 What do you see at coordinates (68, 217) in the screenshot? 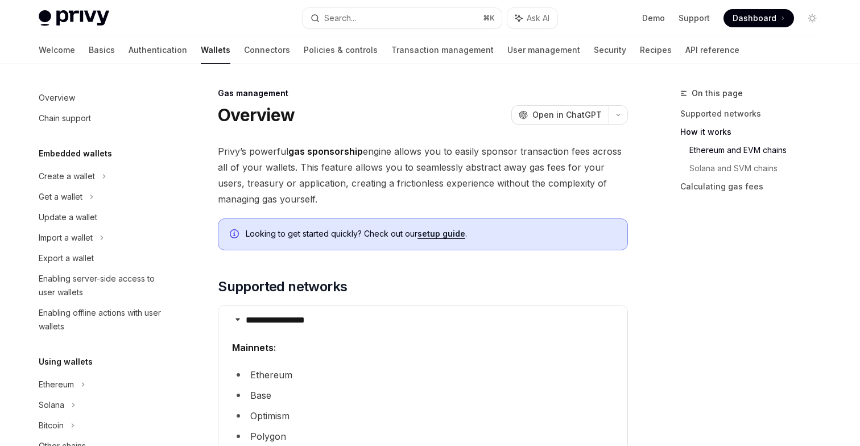
I see `div: Update a wallet` at bounding box center [68, 217].